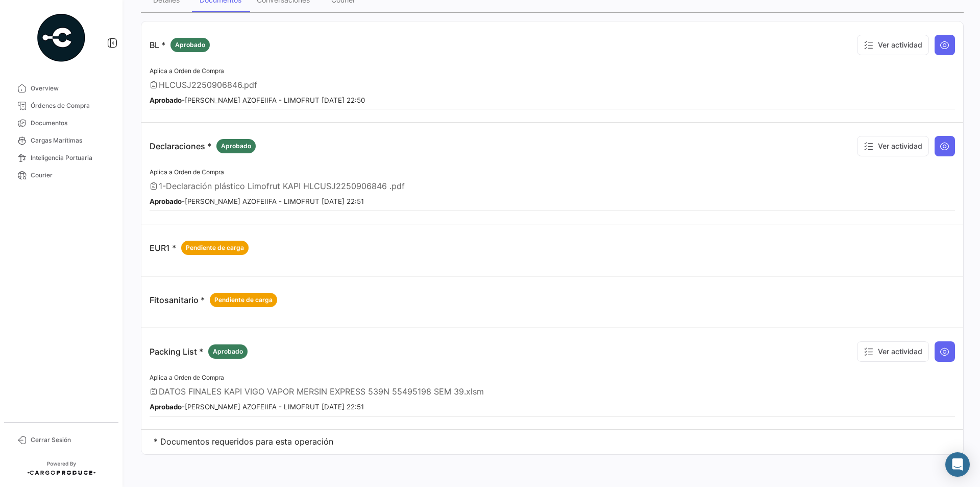  I want to click on span: Documentos, so click(70, 123).